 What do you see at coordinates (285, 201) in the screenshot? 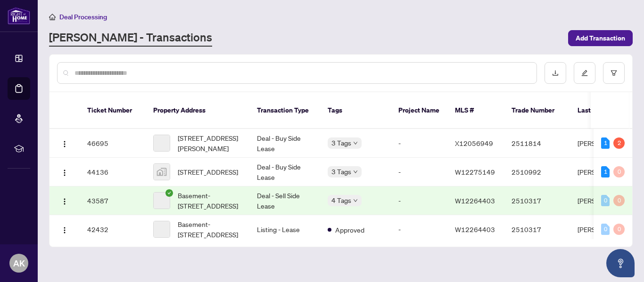
I see `td: Deal - Sell Side Lease` at bounding box center [285, 201].